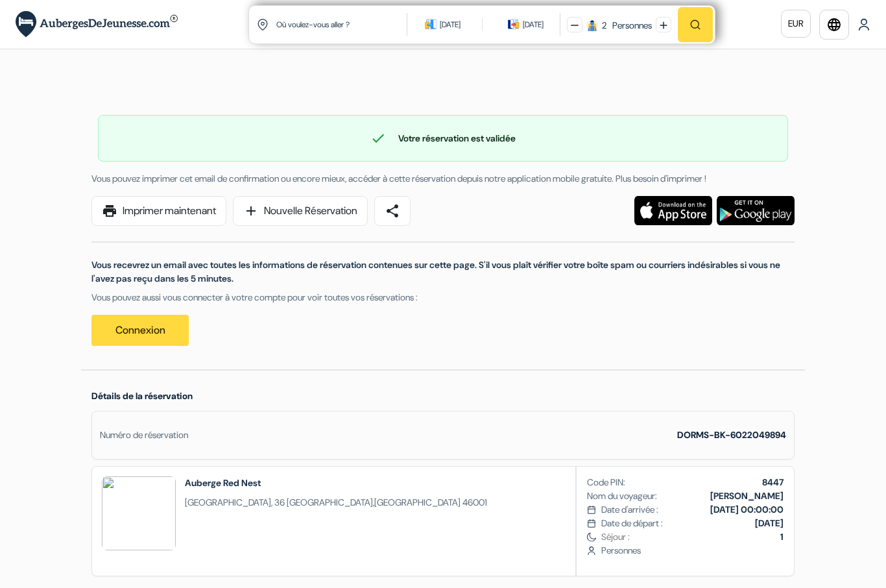  Describe the element at coordinates (732, 435) in the screenshot. I see `strong: DORMS-BK-6022049894` at that location.